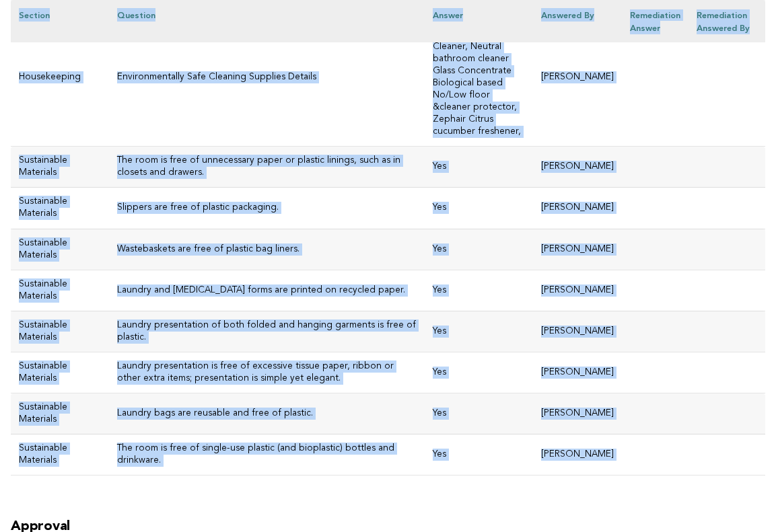  What do you see at coordinates (267, 455) in the screenshot?
I see `h3: The room is free of single-use plastic (and bioplastic) bottles and drinkware.` at bounding box center [267, 455].